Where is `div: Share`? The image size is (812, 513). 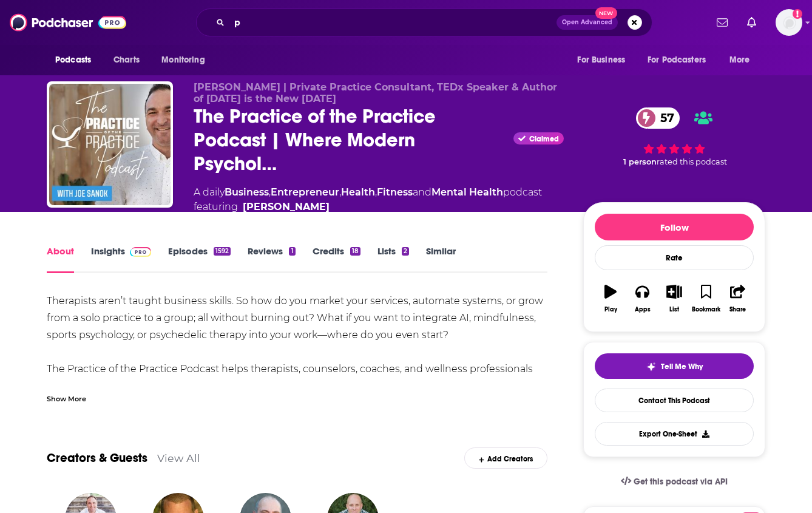 div: Share is located at coordinates (738, 309).